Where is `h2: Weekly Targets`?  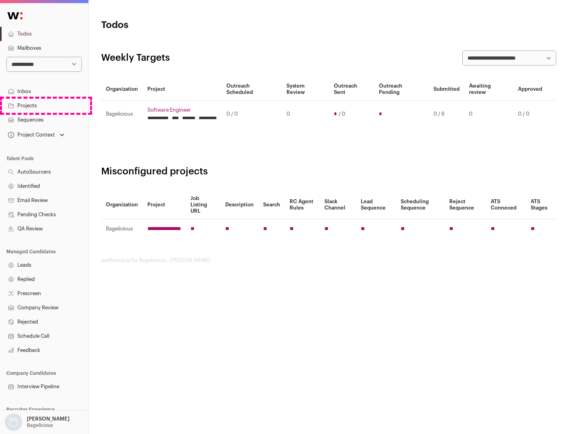
h2: Weekly Targets is located at coordinates (135, 58).